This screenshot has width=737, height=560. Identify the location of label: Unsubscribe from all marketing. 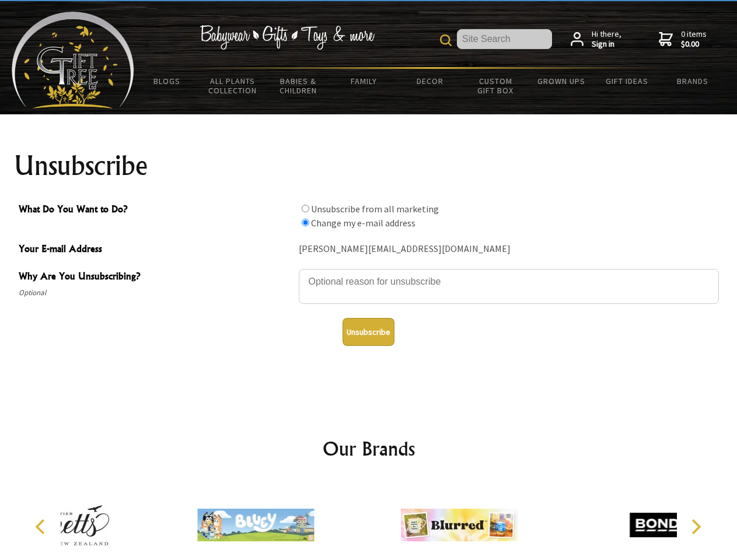
(375, 209).